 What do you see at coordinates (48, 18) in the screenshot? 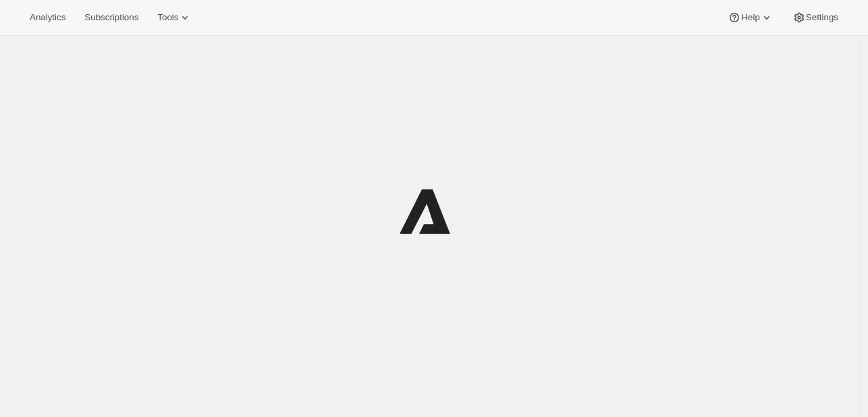
I see `button: Analytics` at bounding box center [48, 18].